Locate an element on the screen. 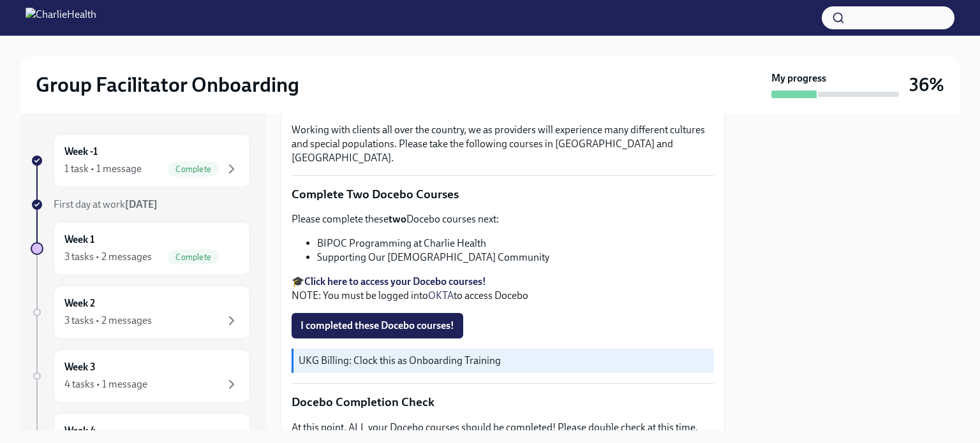  div: 4 tasks • 1 message is located at coordinates (106, 385).